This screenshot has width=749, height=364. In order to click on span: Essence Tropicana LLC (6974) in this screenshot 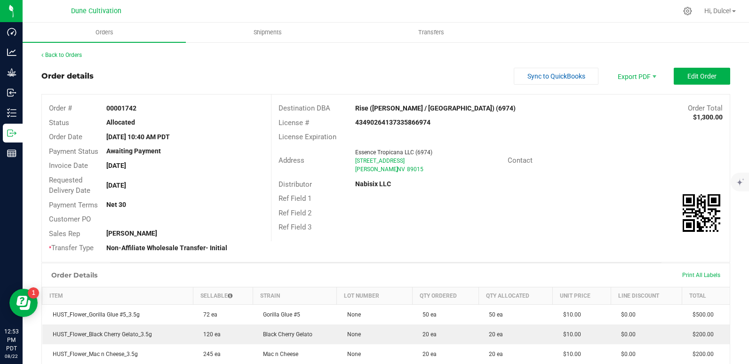, I will do `click(394, 152)`.